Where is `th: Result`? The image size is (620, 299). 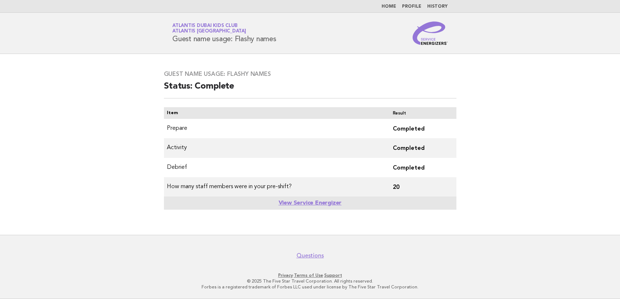 th: Result is located at coordinates (422, 113).